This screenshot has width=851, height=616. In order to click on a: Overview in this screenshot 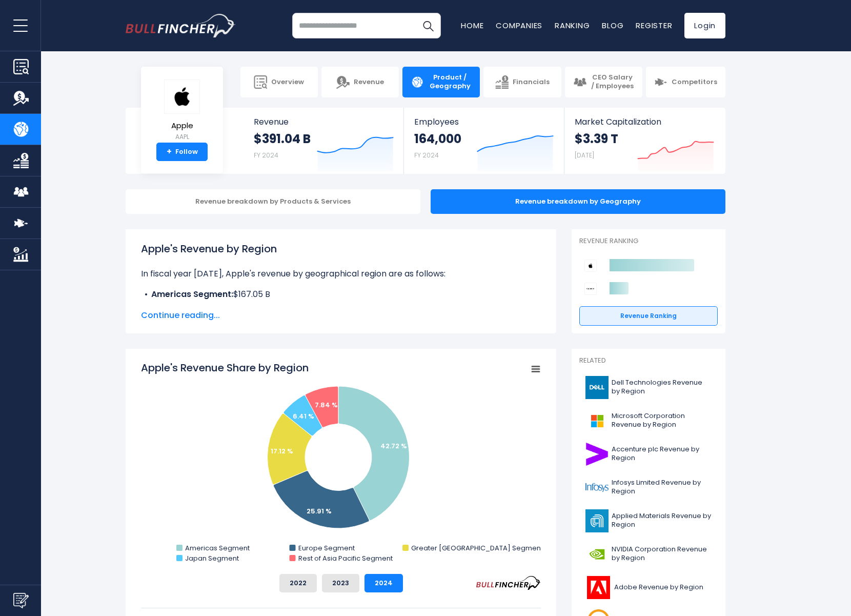, I will do `click(279, 82)`.